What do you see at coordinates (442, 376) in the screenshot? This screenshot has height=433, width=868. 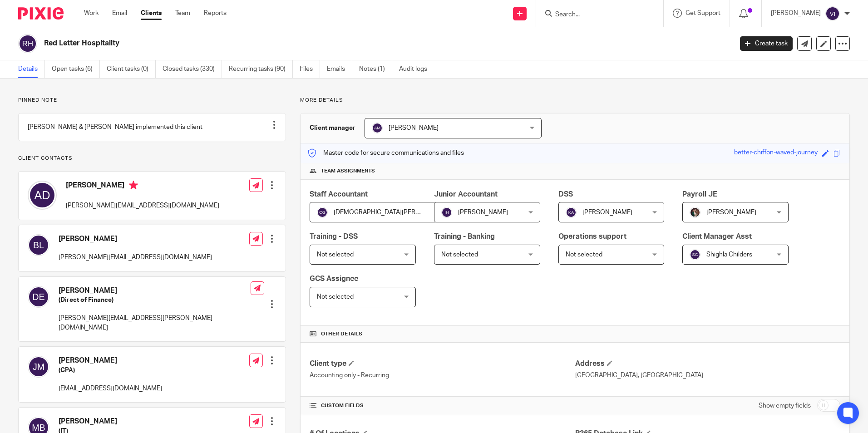 I see `p: Accounting only - Recurring` at bounding box center [442, 376].